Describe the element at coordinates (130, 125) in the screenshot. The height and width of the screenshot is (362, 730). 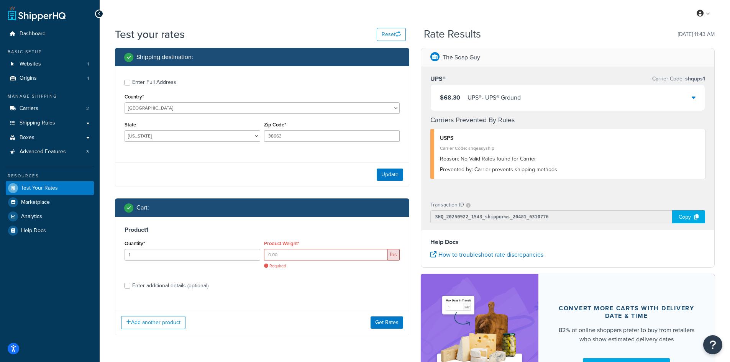
I see `label: State` at that location.